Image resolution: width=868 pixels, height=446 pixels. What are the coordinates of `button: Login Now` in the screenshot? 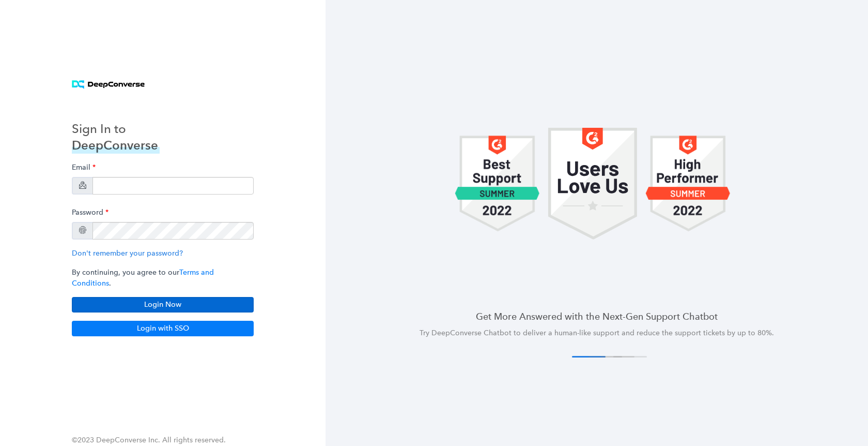 It's located at (163, 305).